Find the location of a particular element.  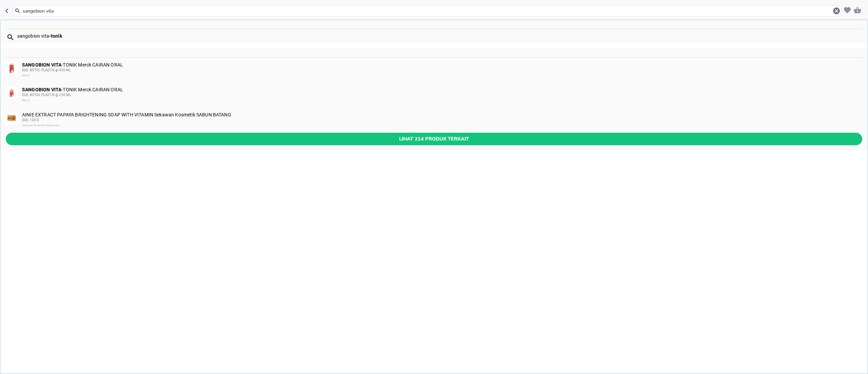

input: Cari 4000+ produk di sini is located at coordinates (427, 11).